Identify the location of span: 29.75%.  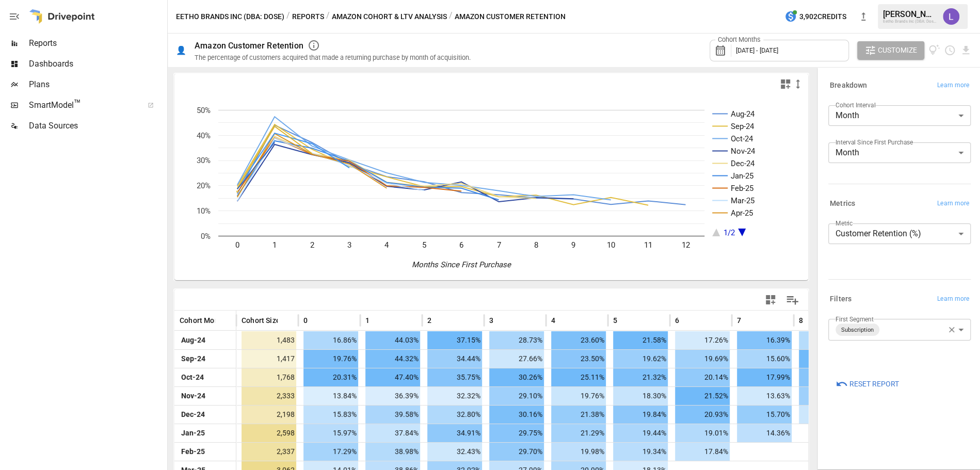
(516, 433).